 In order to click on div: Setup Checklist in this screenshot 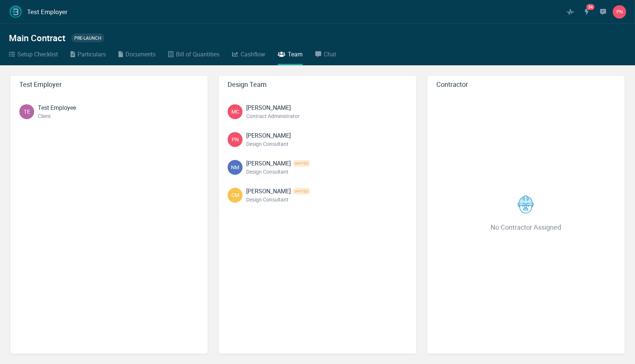, I will do `click(38, 54)`.